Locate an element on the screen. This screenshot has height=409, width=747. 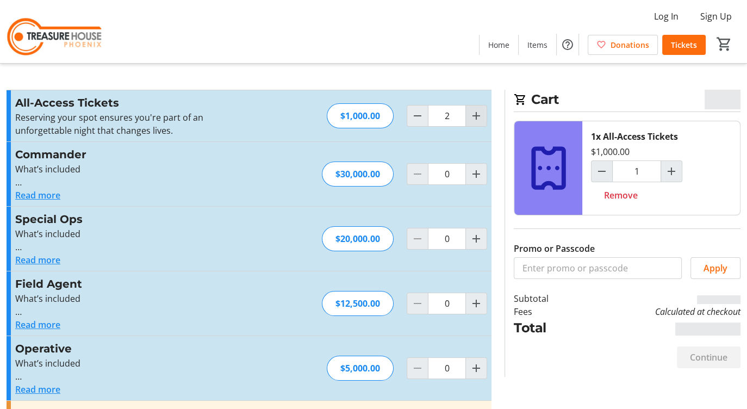
button: Log In is located at coordinates (666, 16).